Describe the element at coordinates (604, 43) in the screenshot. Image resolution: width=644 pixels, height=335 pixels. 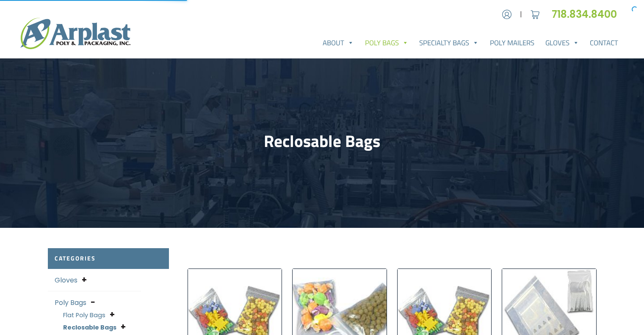
I see `a: Contact` at that location.